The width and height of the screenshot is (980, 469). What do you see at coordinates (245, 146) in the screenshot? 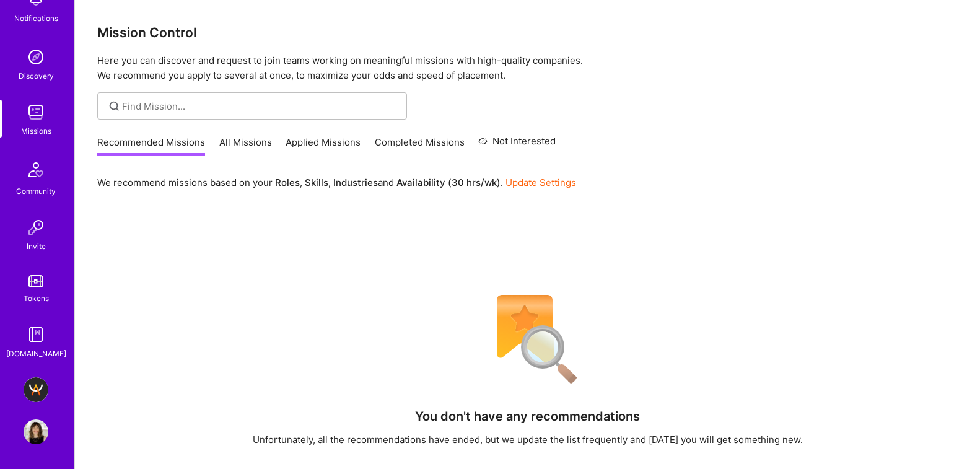
I see `a: All Missions` at bounding box center [245, 146].